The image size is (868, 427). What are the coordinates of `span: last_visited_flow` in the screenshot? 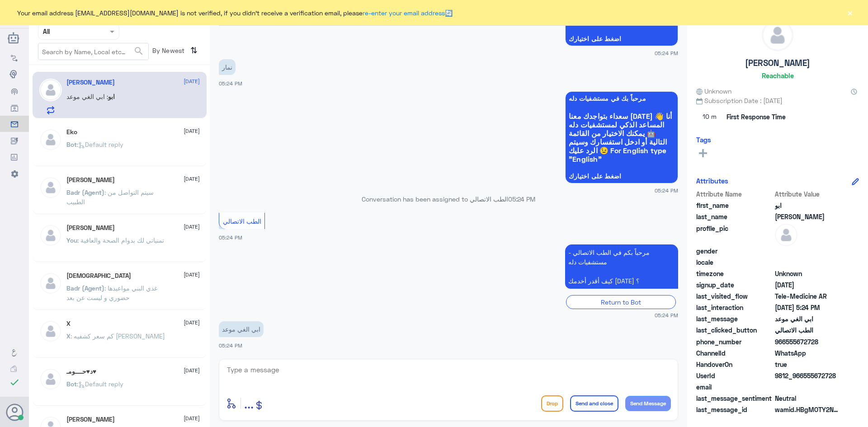 It's located at (735, 296).